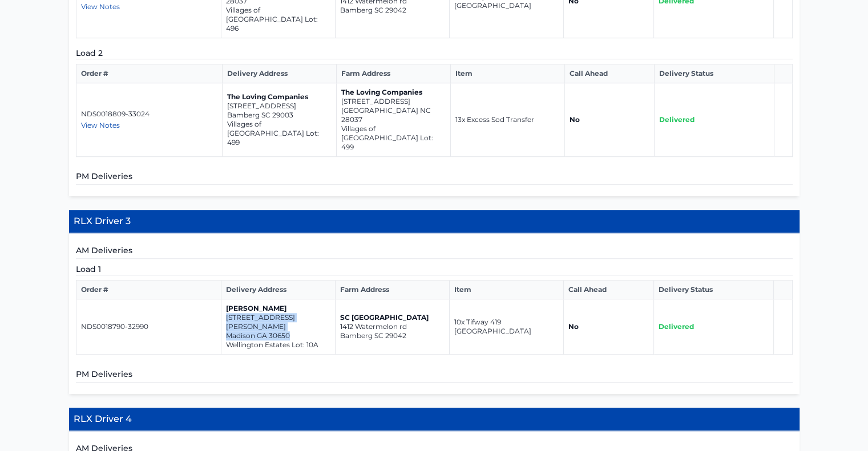 Image resolution: width=868 pixels, height=451 pixels. Describe the element at coordinates (279, 115) in the screenshot. I see `p: Bamberg SC 29003` at that location.